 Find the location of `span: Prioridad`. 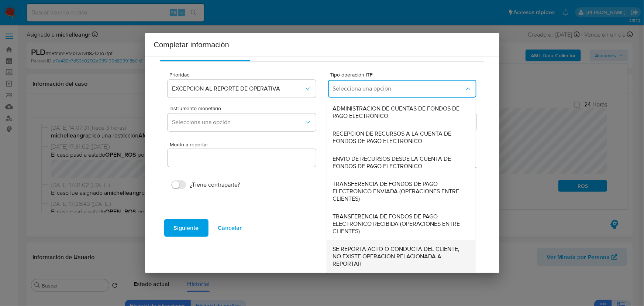

span: Prioridad is located at coordinates (244, 74).